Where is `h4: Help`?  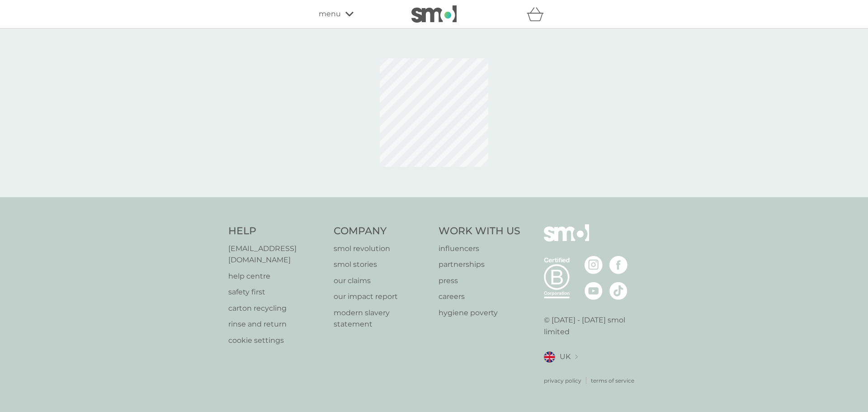 h4: Help is located at coordinates (276, 231).